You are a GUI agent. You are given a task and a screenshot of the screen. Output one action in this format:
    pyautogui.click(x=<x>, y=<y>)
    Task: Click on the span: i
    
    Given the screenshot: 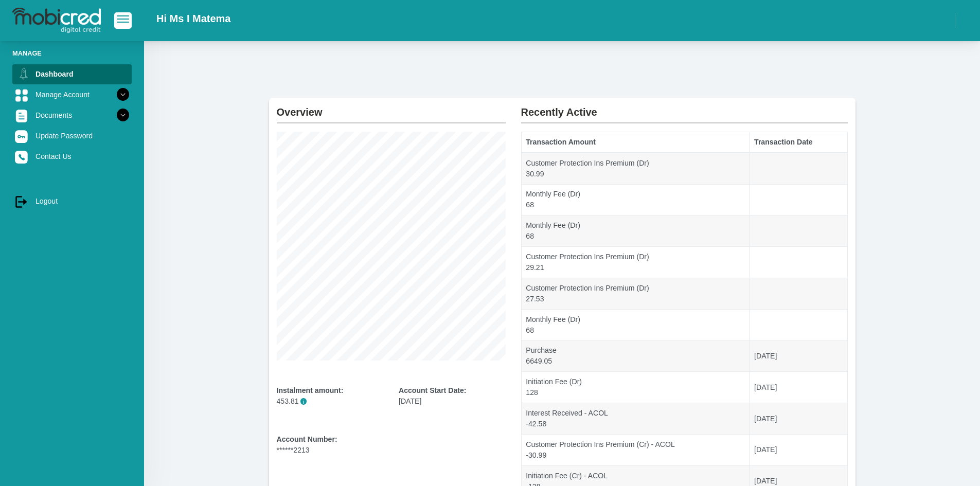 What is the action you would take?
    pyautogui.click(x=304, y=401)
    